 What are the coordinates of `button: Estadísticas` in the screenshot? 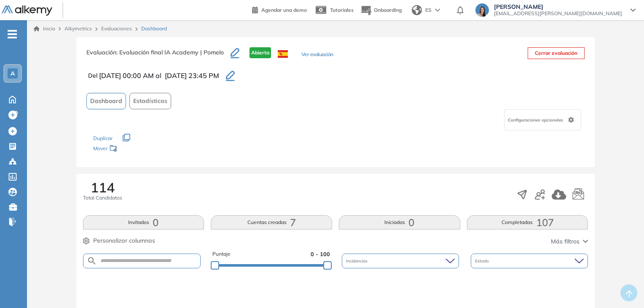 It's located at (150, 101).